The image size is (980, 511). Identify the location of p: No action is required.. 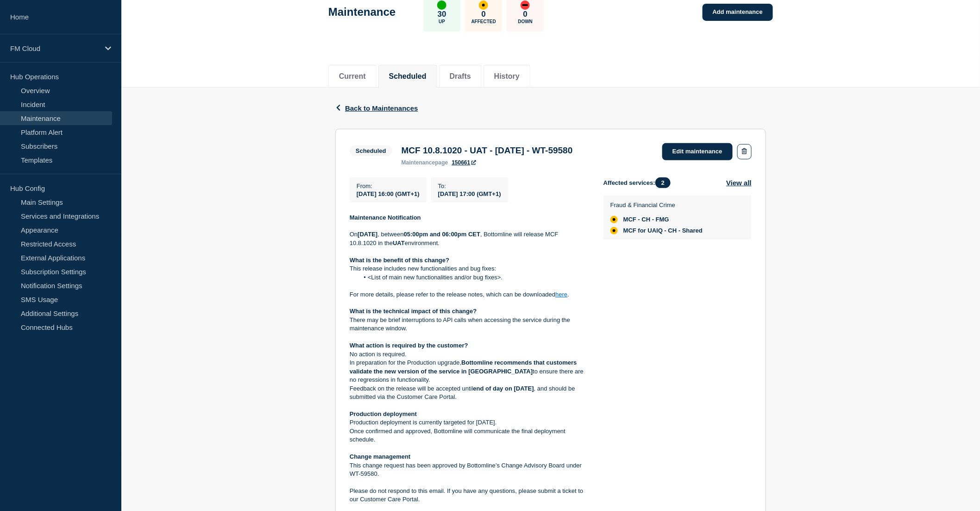
(469, 354).